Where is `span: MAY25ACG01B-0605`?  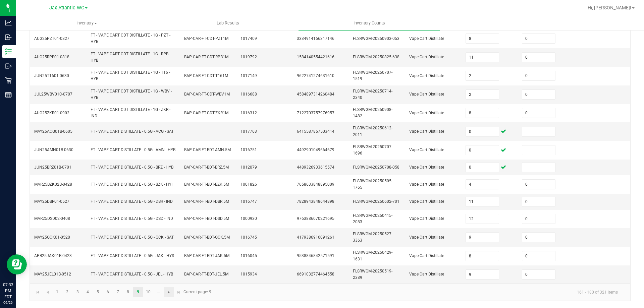
span: MAY25ACG01B-0605 is located at coordinates (53, 132).